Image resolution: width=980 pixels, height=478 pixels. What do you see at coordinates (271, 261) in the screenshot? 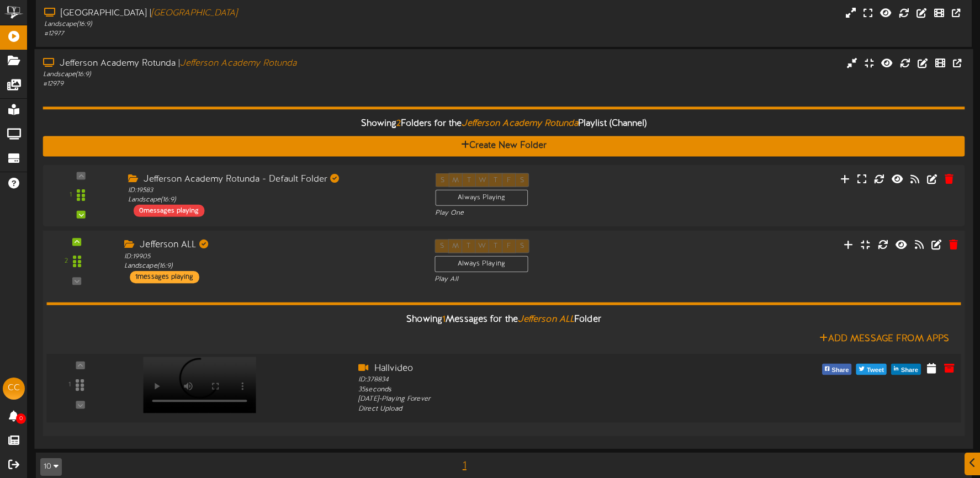
I see `div: ID: 19905 Landscape ( 16:9 )` at bounding box center [271, 261].